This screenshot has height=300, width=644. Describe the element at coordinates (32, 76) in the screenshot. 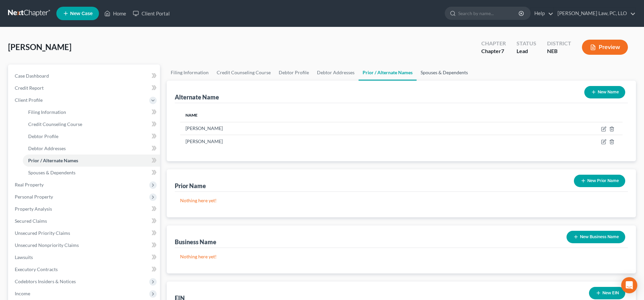

I see `span: Case Dashboard` at that location.